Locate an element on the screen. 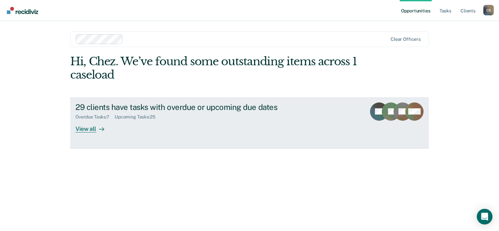 This screenshot has width=499, height=231. div: Overdue Tasks : 7 is located at coordinates (95, 117).